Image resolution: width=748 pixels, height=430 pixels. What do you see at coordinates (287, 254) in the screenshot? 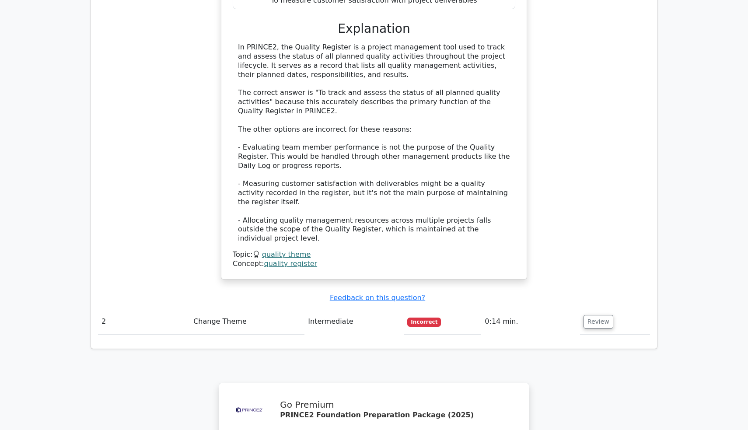
I see `a: quality theme` at bounding box center [287, 254].